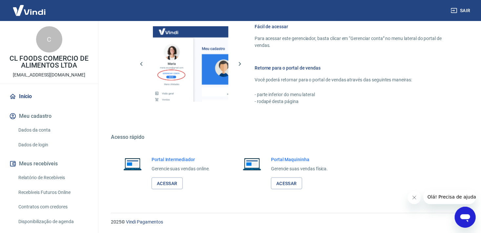 The height and width of the screenshot is (233, 481). I want to click on div: C, so click(49, 39).